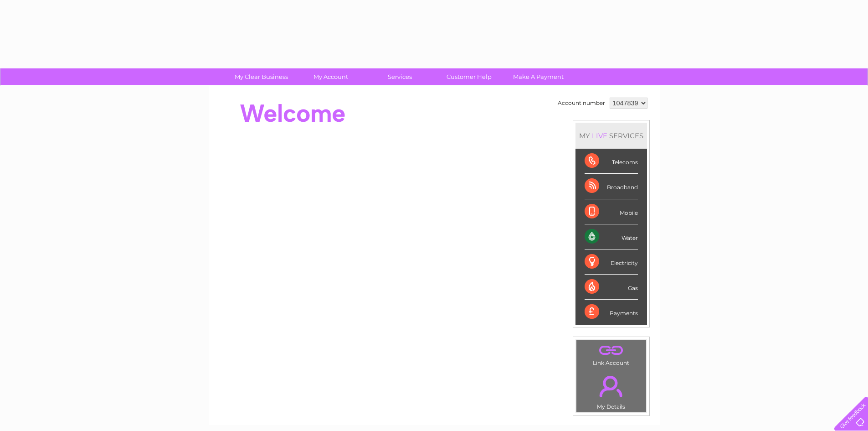 This screenshot has height=431, width=868. I want to click on div: Electricity, so click(611, 262).